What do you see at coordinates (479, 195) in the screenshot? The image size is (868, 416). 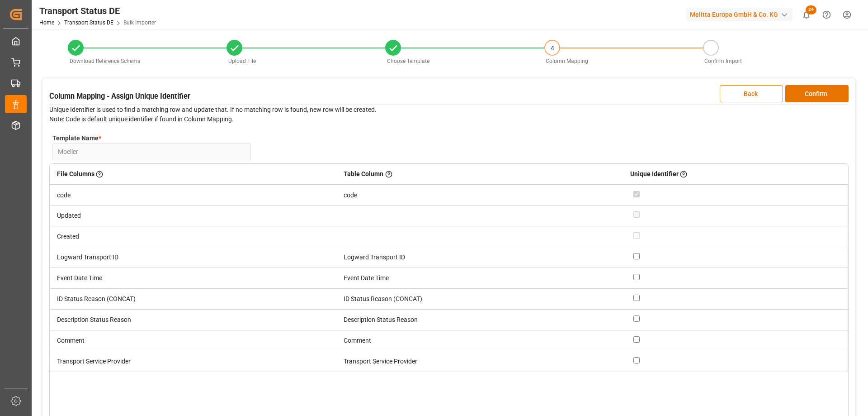 I see `div: code` at bounding box center [479, 195].